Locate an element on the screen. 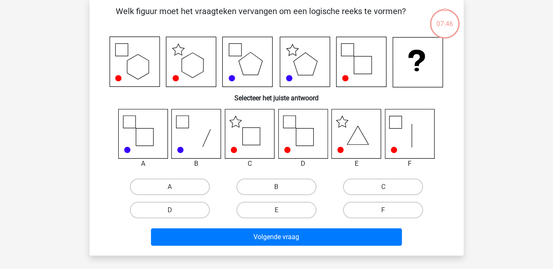  label: D is located at coordinates (170, 210).